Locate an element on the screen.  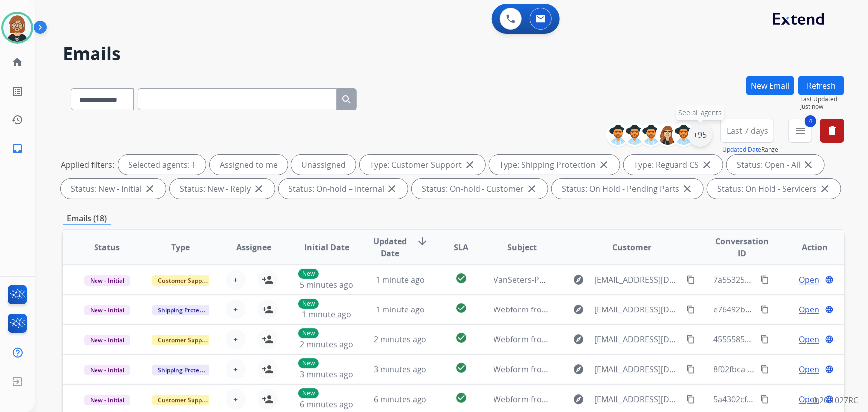
span: 8f02fbca-ab7b-48e9-a9c6-32d03f6aa5a1 is located at coordinates (788, 369).